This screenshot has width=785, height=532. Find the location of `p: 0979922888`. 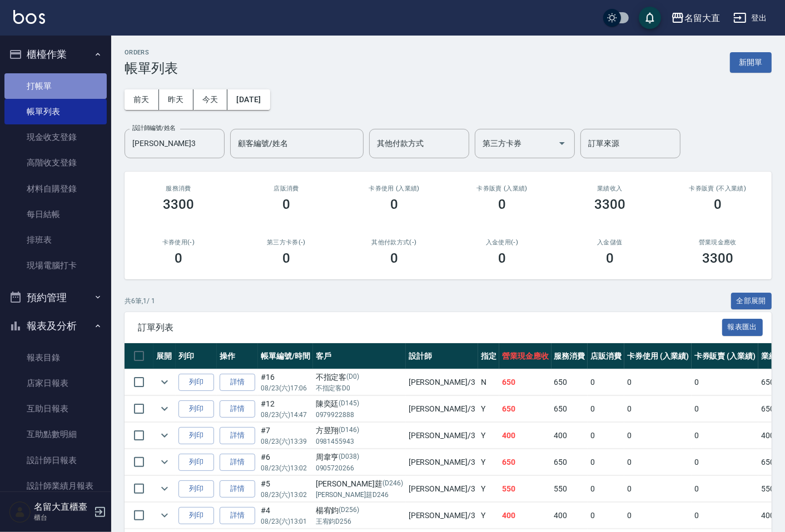

p: 0979922888 is located at coordinates (359, 415).